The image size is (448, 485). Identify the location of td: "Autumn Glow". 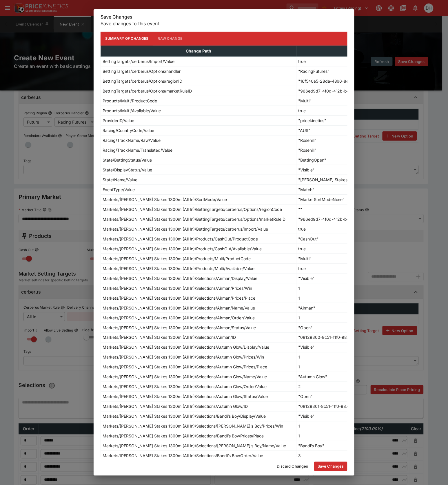
(369, 377).